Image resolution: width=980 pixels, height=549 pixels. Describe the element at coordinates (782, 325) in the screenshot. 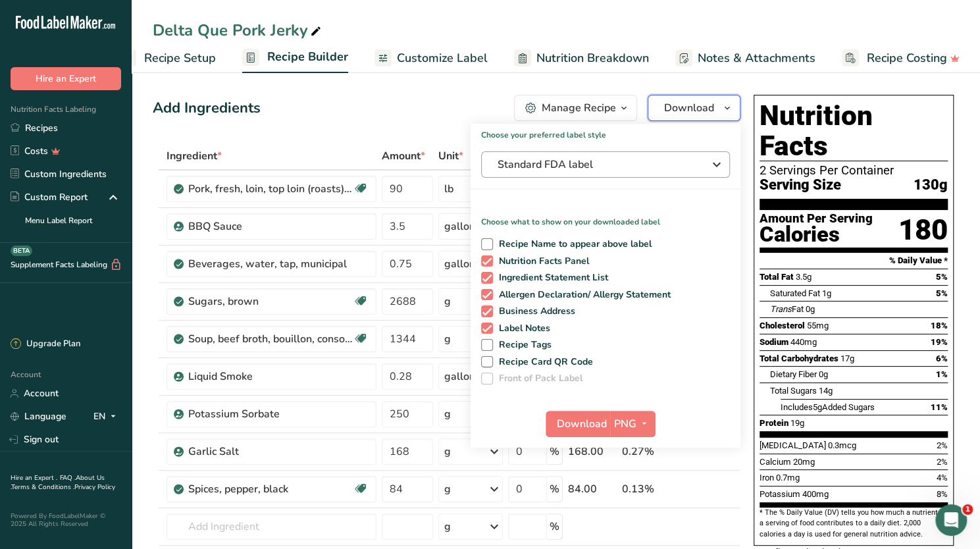

I see `span: Cholesterol` at that location.